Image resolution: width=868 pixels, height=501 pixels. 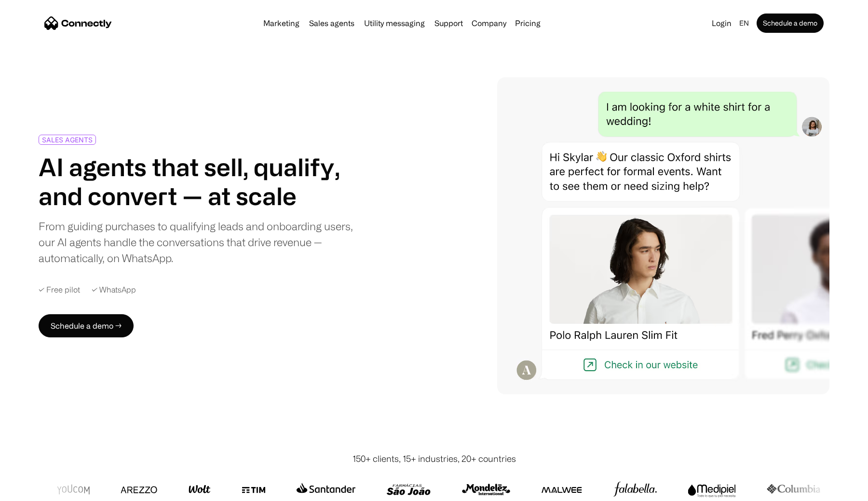 I want to click on a: Sales agents, so click(x=332, y=23).